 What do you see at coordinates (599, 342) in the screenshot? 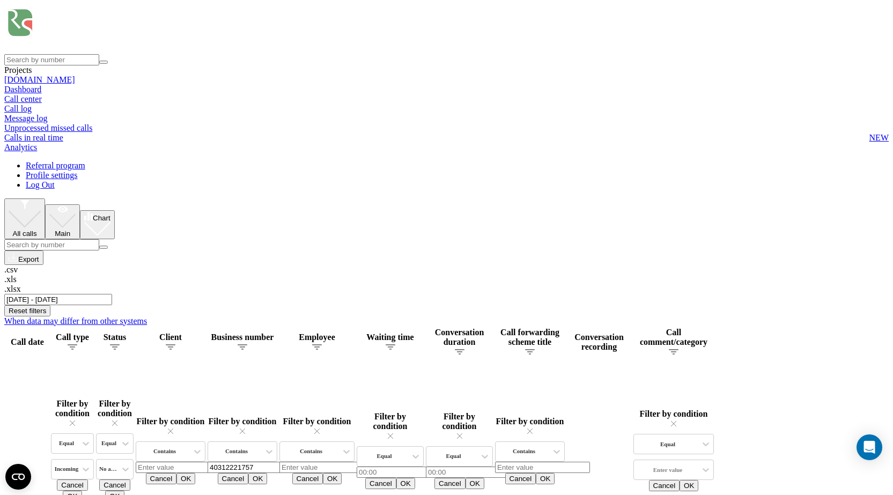
I see `div: Conversation recording` at bounding box center [599, 342].